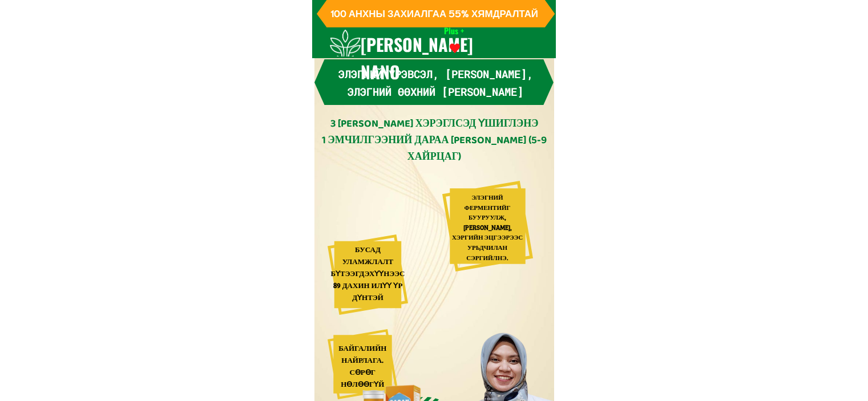  I want to click on div: БУСАД УЛАМЖЛАЛТ БҮТЭЭГДЭХҮҮНЭЭС 89 ДАХИН ИЛҮҮ ҮР ДҮНТЭЙ, so click(368, 275).